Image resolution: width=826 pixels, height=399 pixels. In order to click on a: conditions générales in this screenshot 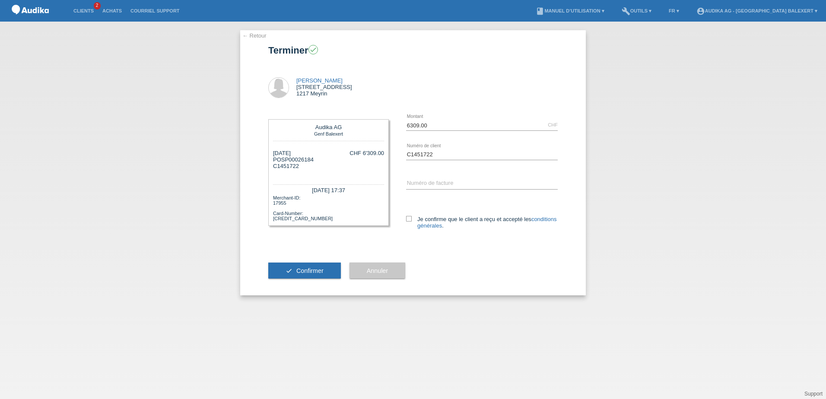, I will do `click(487, 223)`.